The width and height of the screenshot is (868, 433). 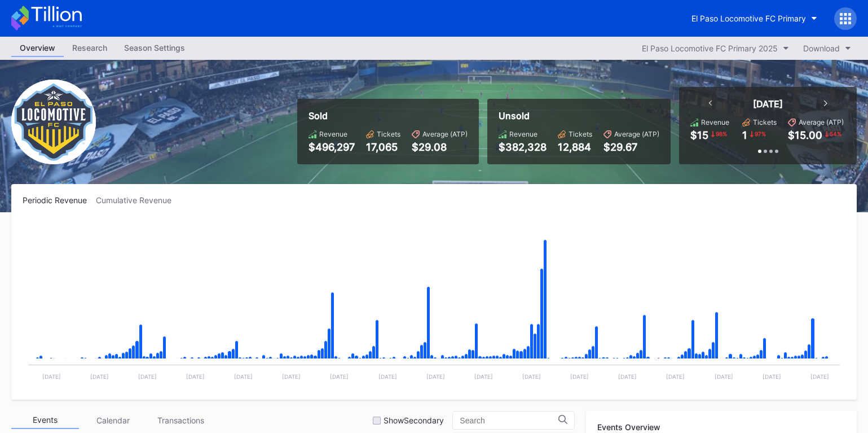 I want to click on div: Download, so click(x=821, y=48).